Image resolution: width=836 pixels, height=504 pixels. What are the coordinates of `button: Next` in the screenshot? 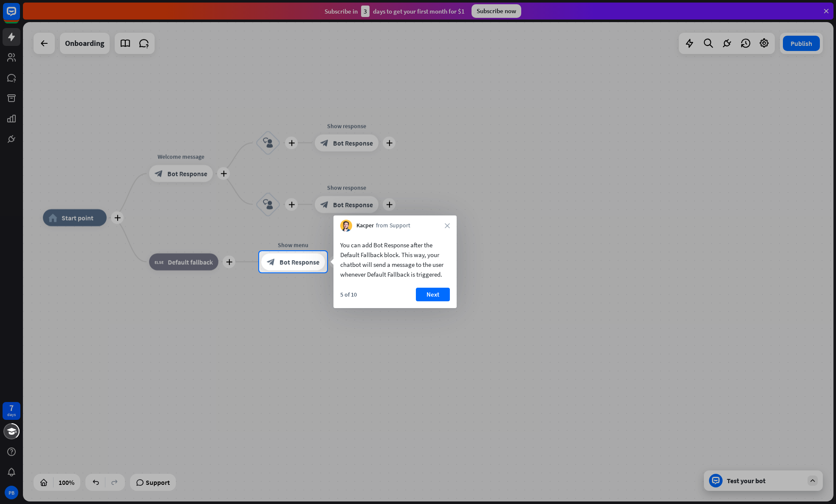 It's located at (433, 294).